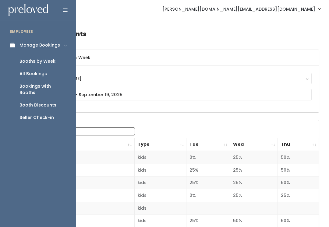  I want to click on th: Booth Number: activate to sort column descending, so click(83, 145).